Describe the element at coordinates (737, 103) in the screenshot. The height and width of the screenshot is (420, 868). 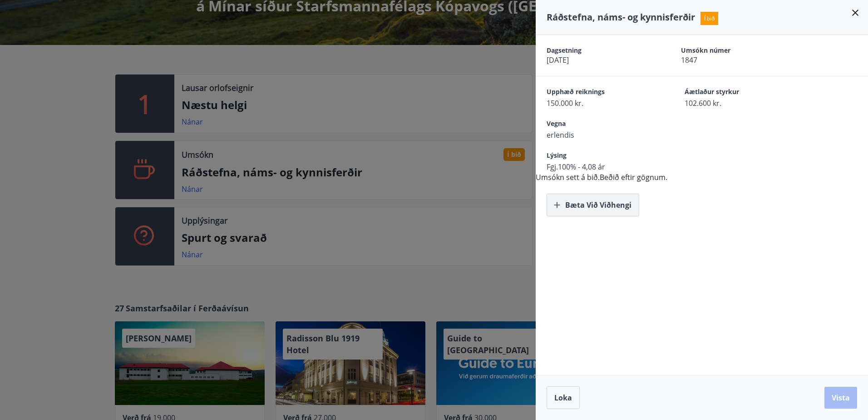
I see `span: 102.600 kr.` at that location.